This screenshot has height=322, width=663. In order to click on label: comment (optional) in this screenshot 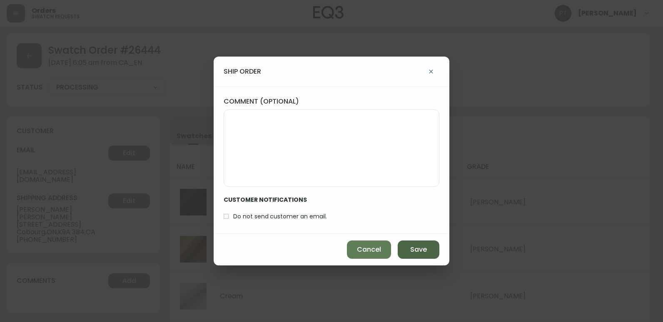, I will do `click(331, 102)`.